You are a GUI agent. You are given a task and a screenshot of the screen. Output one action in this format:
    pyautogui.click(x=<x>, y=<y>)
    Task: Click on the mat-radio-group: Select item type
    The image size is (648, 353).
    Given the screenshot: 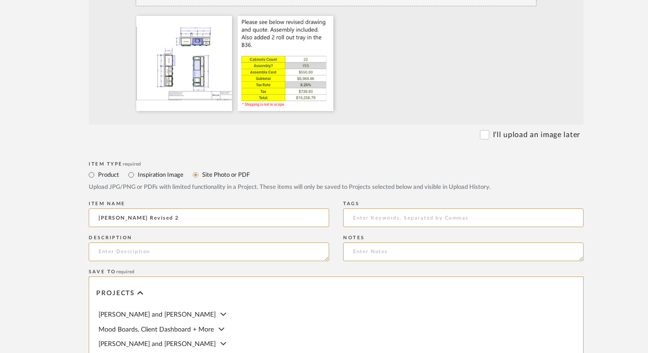 What is the action you would take?
    pyautogui.click(x=336, y=175)
    